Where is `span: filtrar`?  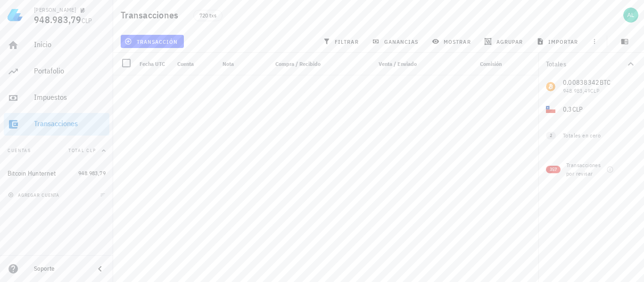 span: filtrar is located at coordinates (342, 41).